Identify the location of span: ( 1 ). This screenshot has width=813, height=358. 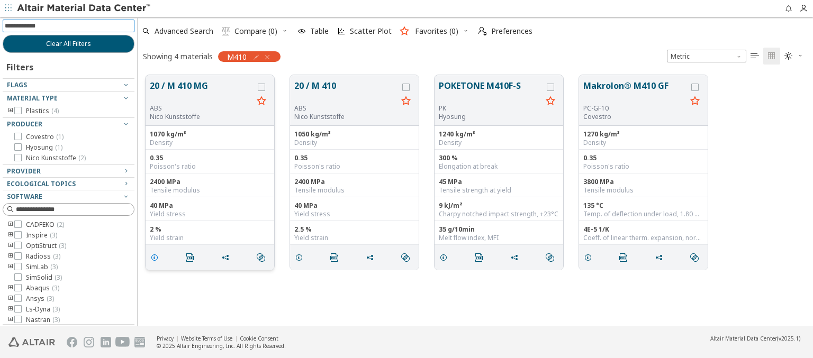
(60, 136).